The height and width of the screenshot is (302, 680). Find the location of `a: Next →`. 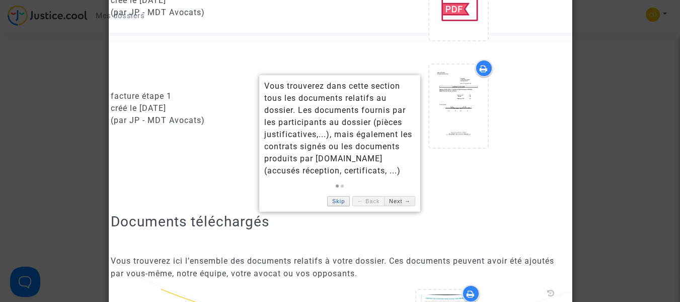

a: Next → is located at coordinates (400, 201).